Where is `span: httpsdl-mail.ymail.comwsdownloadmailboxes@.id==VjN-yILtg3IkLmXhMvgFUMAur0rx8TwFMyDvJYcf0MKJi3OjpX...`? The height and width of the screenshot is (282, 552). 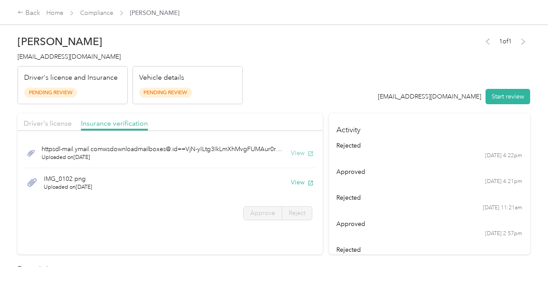 span: httpsdl-mail.ymail.comwsdownloadmailboxes@.id==VjN-yILtg3IkLmXhMvgFUMAur0rx8TwFMyDvJYcf0MKJi3OjpX... is located at coordinates (163, 149).